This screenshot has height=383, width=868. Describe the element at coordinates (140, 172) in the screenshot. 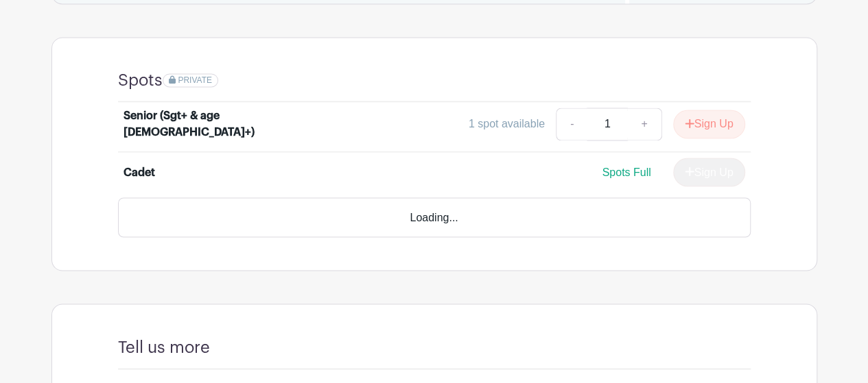

I see `div: Cadet` at that location.